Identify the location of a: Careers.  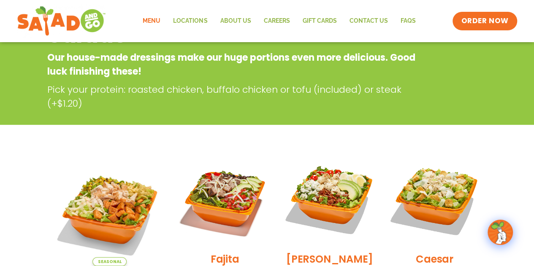
(277, 21).